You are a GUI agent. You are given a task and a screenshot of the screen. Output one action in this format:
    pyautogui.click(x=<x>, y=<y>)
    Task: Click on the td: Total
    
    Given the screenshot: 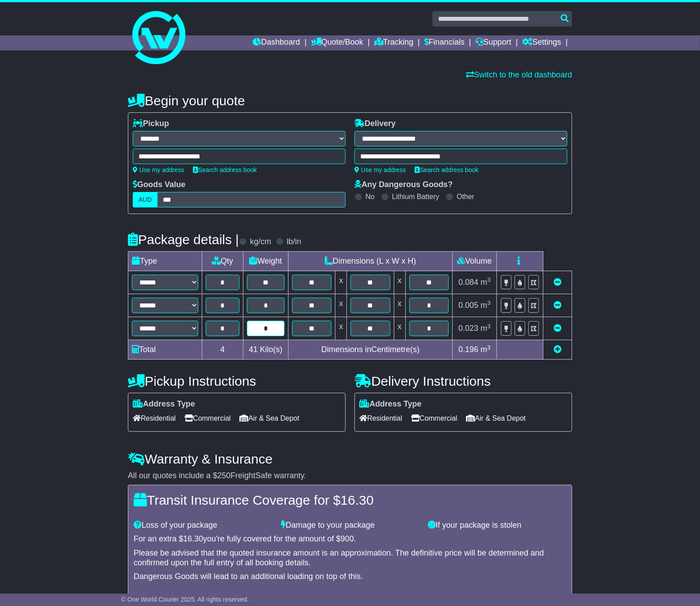 What is the action you would take?
    pyautogui.click(x=165, y=350)
    